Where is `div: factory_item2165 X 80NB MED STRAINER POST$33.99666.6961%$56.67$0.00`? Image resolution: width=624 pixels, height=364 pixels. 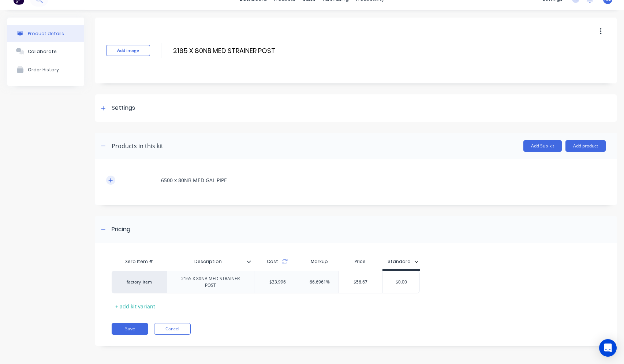
div: factory_item2165 X 80NB MED STRAINER POST$33.99666.6961%$56.67$0.00 is located at coordinates (266, 282).